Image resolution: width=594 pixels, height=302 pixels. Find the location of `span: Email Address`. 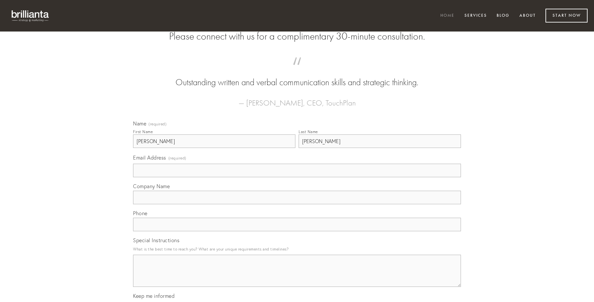

span: Email Address is located at coordinates (149, 158).